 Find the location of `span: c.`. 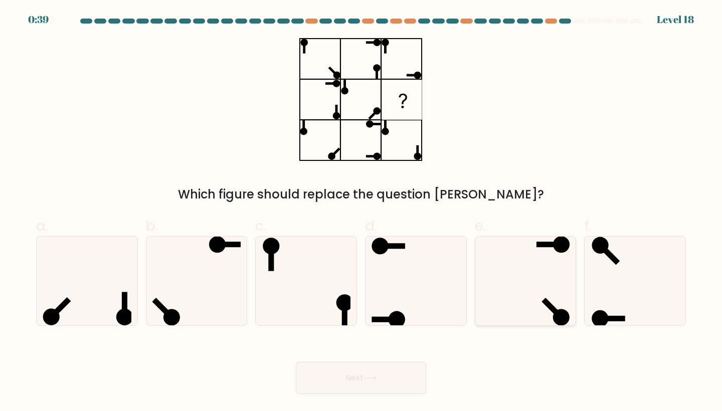

span: c. is located at coordinates (261, 225).